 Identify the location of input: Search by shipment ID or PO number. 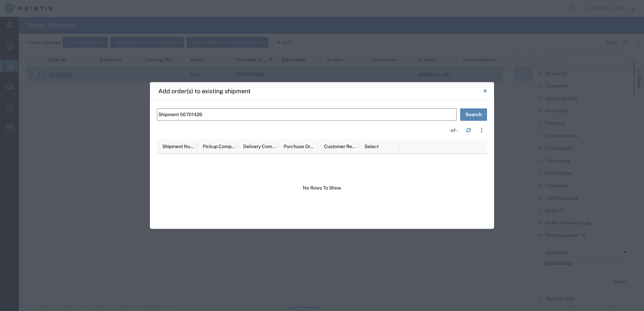
(307, 114).